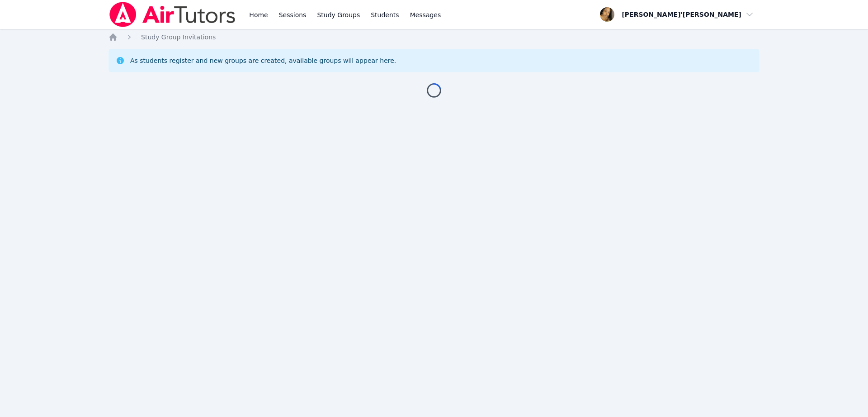  I want to click on a: Study Group Invitations, so click(178, 37).